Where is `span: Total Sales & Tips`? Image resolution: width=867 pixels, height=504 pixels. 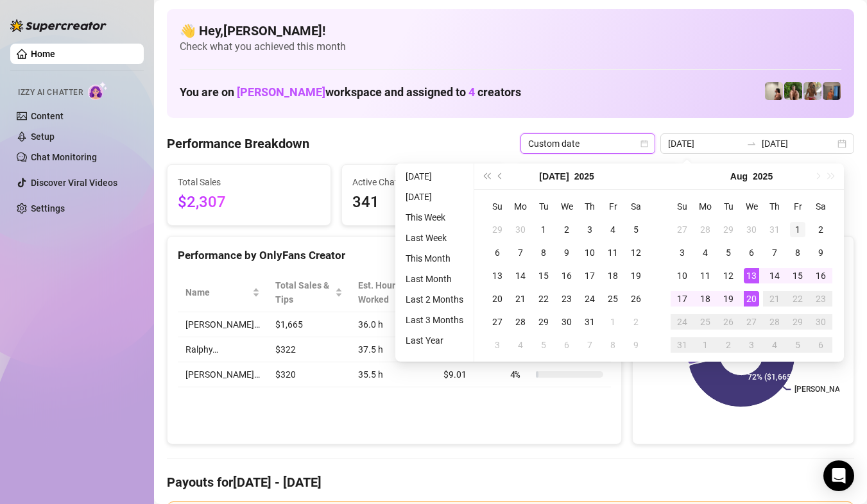
span: Total Sales & Tips is located at coordinates (304, 293).